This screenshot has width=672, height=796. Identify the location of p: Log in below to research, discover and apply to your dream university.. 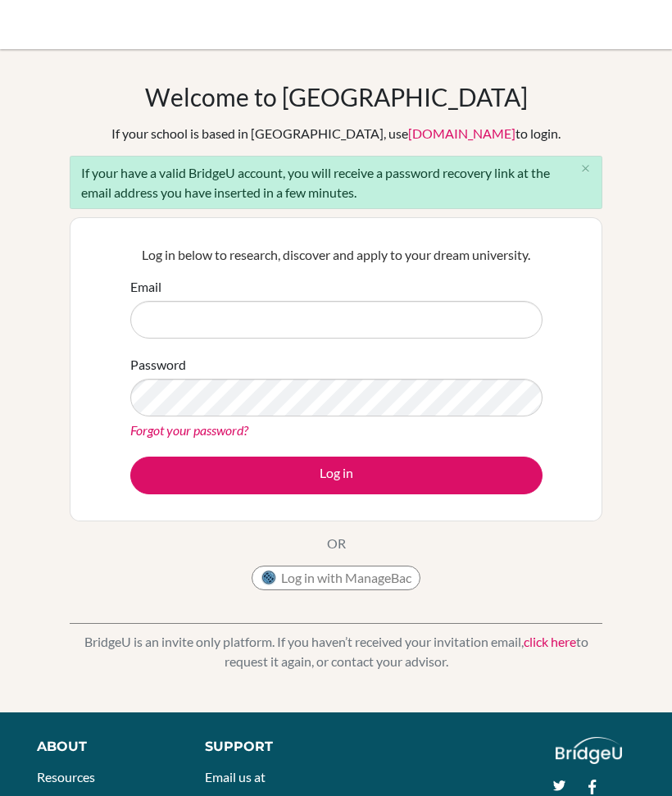
(336, 255).